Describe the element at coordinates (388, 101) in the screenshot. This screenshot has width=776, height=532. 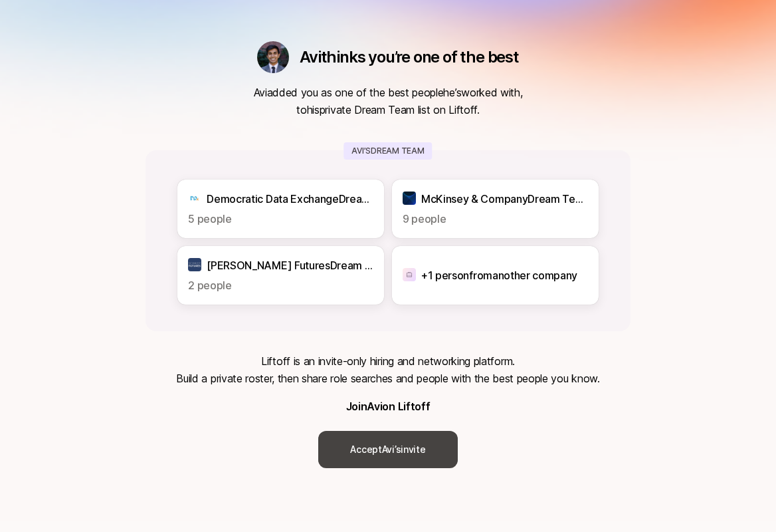
I see `p: Avi added you as one of the best people he’s worked with, to his private Dream Team list on Liftoff.` at that location.